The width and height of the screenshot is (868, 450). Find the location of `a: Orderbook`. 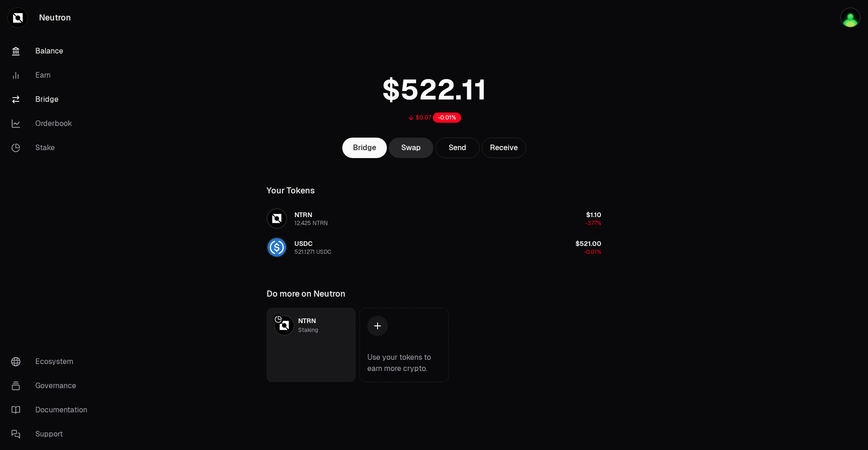

a: Orderbook is located at coordinates (52, 123).